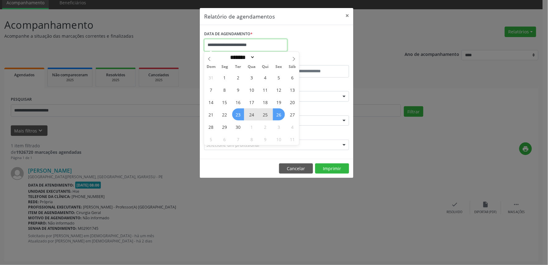 This screenshot has height=265, width=548. What do you see at coordinates (292, 102) in the screenshot?
I see `span: Setembro 20, 2025` at bounding box center [292, 102].